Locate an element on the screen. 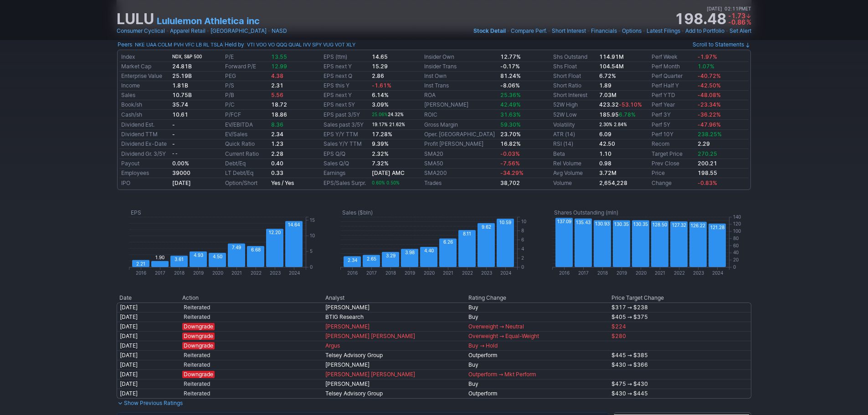 The width and height of the screenshot is (868, 415). text: 2020 is located at coordinates (218, 273).